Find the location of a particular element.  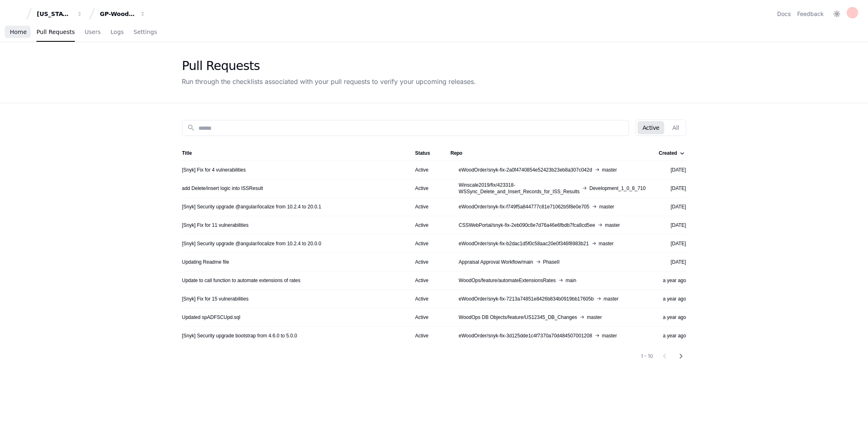

button: GP-WoodOps is located at coordinates (123, 14).